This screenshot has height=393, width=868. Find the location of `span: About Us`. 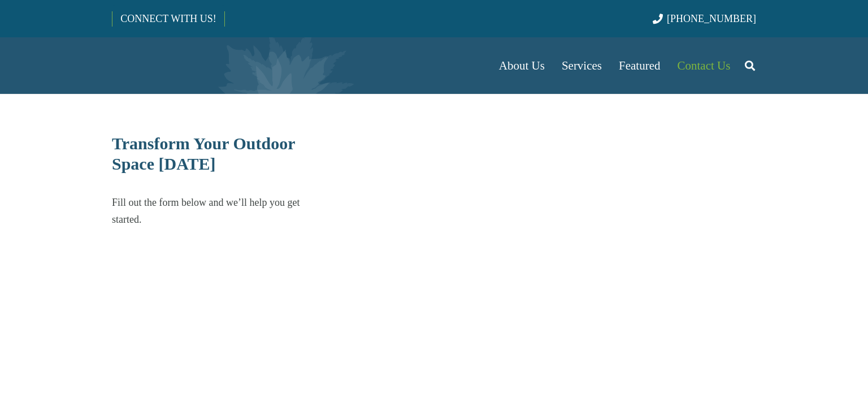

span: About Us is located at coordinates (522, 66).